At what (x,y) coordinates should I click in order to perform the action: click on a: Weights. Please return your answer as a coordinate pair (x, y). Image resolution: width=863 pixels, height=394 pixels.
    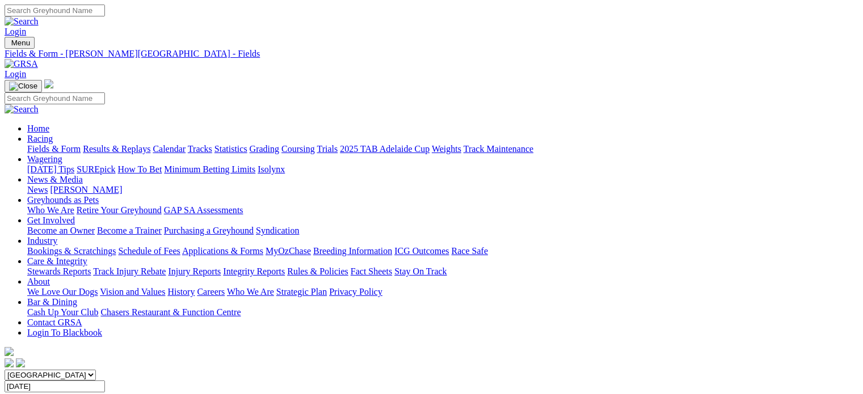
    Looking at the image, I should click on (447, 149).